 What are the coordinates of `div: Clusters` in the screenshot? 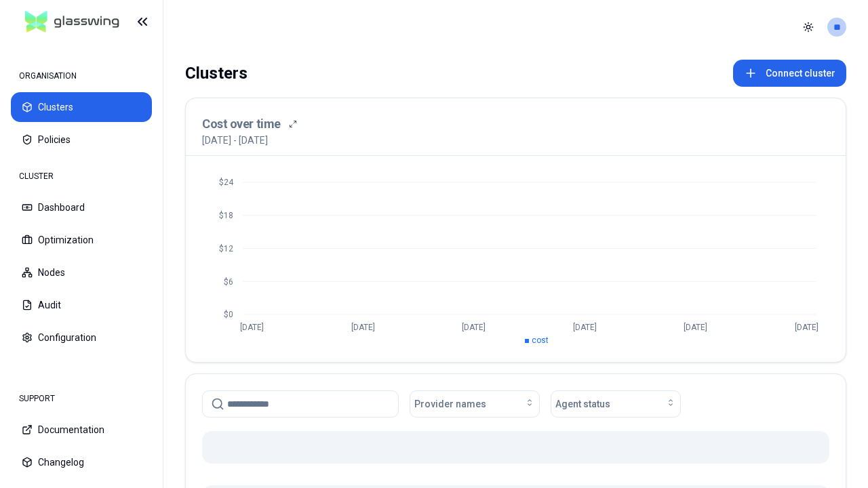 It's located at (216, 74).